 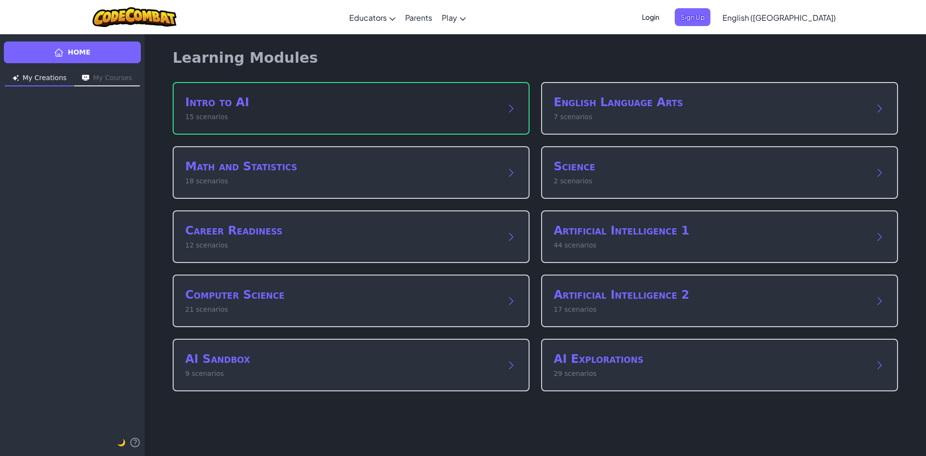 What do you see at coordinates (710, 295) in the screenshot?
I see `h2: Artificial Intelligence 2` at bounding box center [710, 295].